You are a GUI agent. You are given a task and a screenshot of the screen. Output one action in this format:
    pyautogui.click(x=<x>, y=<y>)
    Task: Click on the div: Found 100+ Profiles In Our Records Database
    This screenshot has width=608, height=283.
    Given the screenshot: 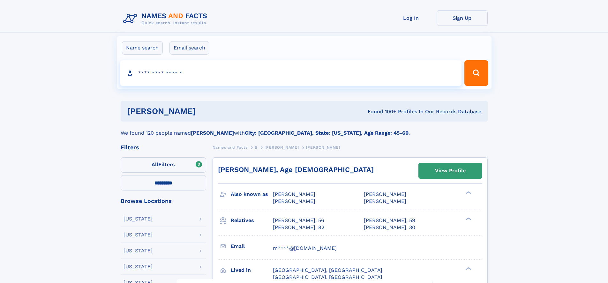 What is the action you would take?
    pyautogui.click(x=382, y=112)
    